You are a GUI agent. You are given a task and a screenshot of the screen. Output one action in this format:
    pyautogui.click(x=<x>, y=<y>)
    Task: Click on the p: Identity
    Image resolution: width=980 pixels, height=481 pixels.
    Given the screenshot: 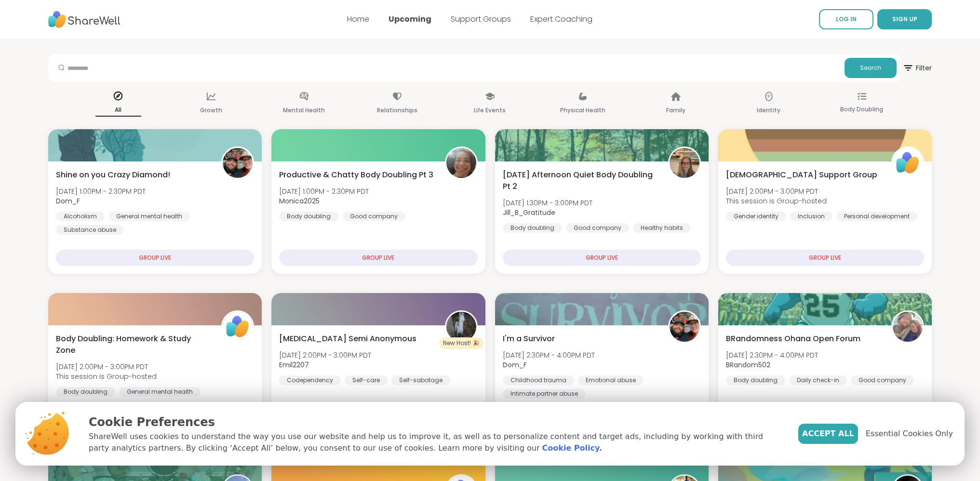 What is the action you would take?
    pyautogui.click(x=768, y=110)
    